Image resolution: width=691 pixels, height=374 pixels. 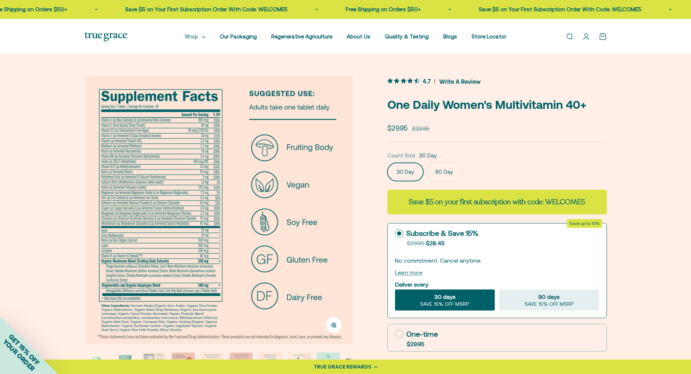 What do you see at coordinates (407, 36) in the screenshot?
I see `a: Quality & Testing` at bounding box center [407, 36].